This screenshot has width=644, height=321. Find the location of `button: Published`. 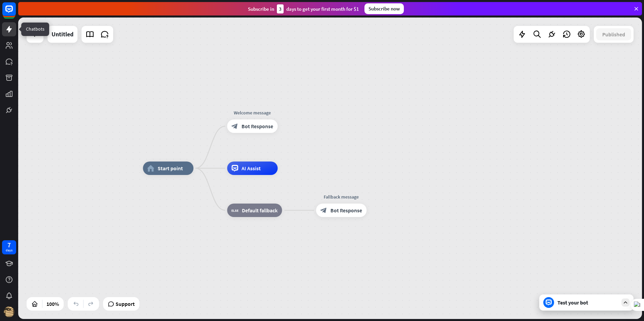

button: Published is located at coordinates (614, 34).